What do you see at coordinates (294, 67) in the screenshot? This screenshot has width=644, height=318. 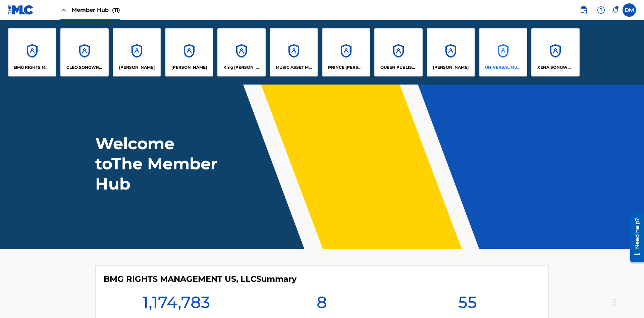 I see `p: MUSIC ASSET MANAGEMENT (MAM)` at bounding box center [294, 67].